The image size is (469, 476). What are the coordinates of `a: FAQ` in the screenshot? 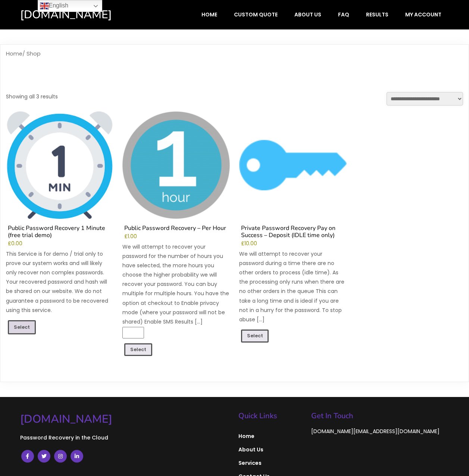 It's located at (344, 15).